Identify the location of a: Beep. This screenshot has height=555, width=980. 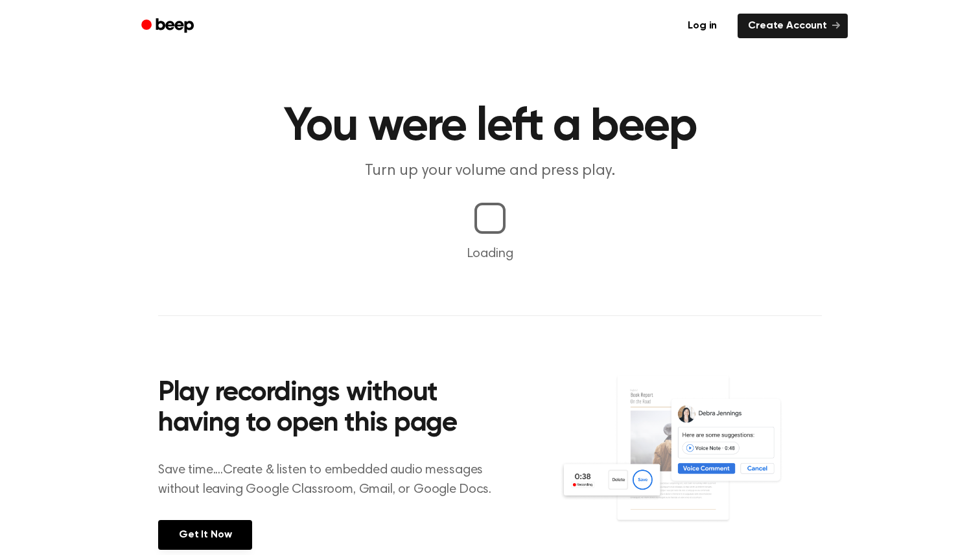
(169, 26).